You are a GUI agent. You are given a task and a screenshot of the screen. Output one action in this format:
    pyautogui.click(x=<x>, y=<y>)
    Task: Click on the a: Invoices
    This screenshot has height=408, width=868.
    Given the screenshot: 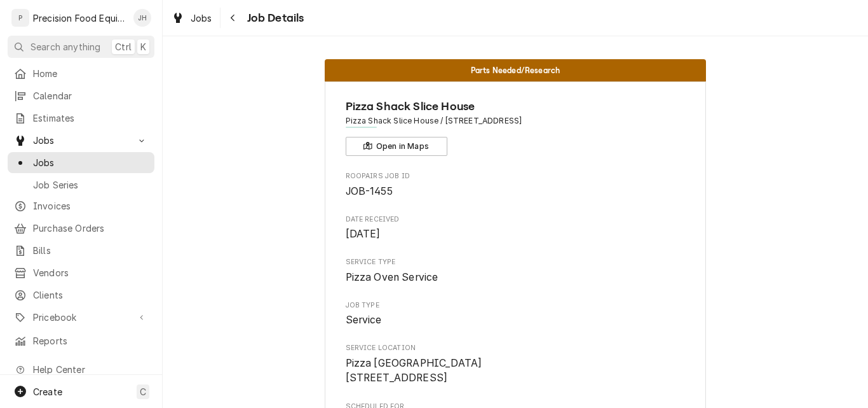 What is the action you would take?
    pyautogui.click(x=81, y=206)
    